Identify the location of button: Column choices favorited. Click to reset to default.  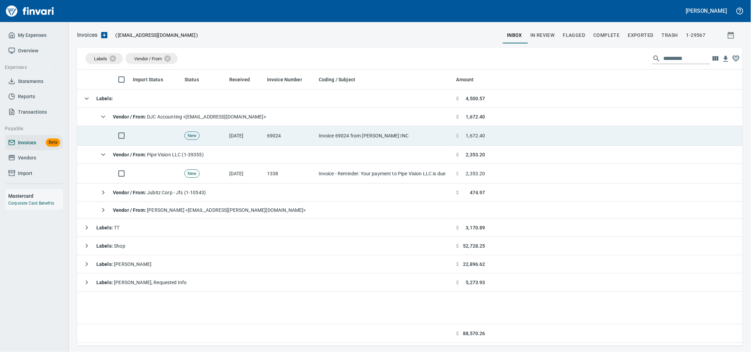
(736, 59).